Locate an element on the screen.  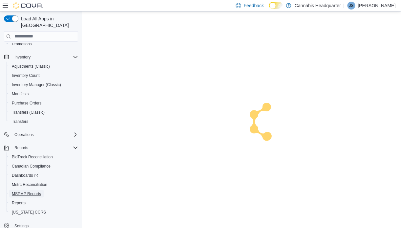
a: Transfers is located at coordinates (20, 122).